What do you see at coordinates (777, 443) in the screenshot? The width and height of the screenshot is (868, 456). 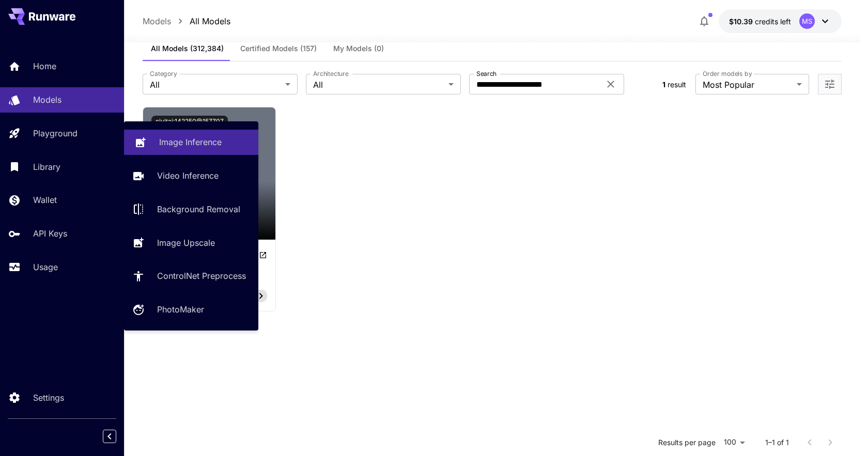 I see `p: 1–1 of 1` at bounding box center [777, 443].